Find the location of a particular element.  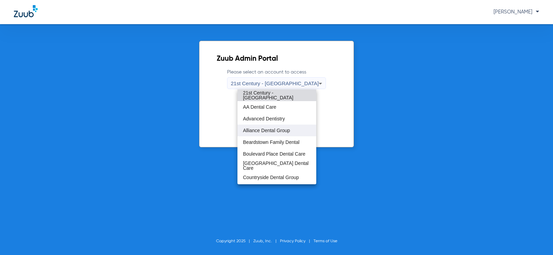

span: Advanced Dentistry is located at coordinates (264, 119).